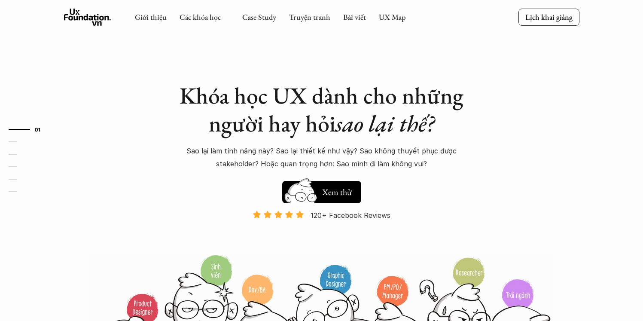 The image size is (643, 321). Describe the element at coordinates (322, 232) in the screenshot. I see `a: 120+ Facebook Reviews` at that location.